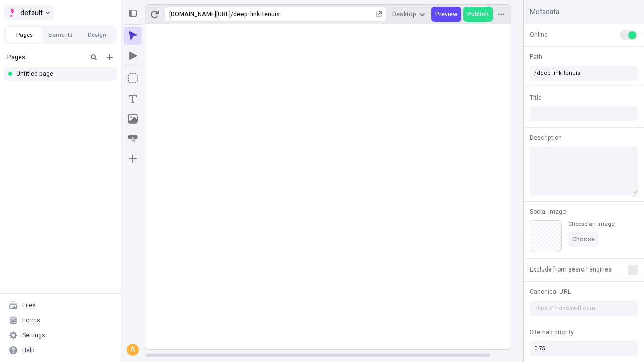  Describe the element at coordinates (446, 14) in the screenshot. I see `button: Preview` at that location.